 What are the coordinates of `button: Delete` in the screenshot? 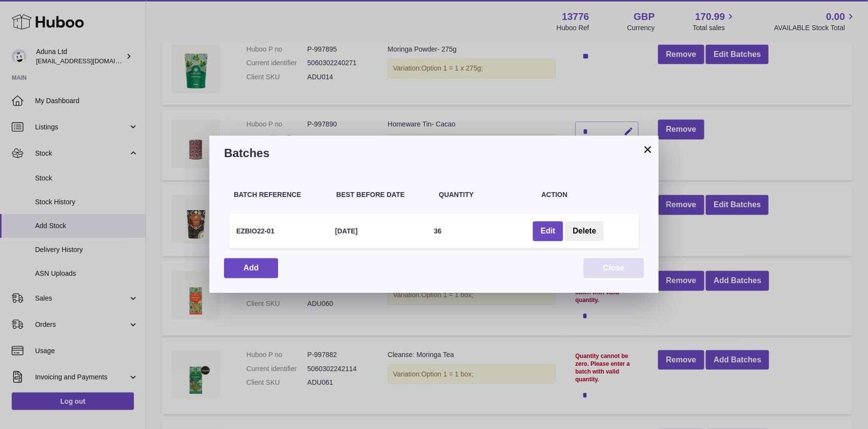 It's located at (584, 231).